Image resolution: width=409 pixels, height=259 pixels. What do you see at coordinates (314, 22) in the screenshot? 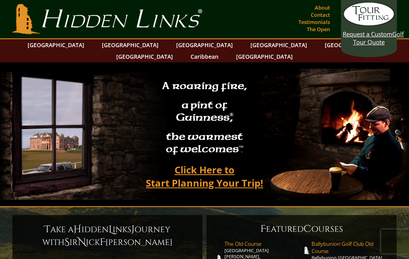
I see `a: Testimonials` at bounding box center [314, 22].